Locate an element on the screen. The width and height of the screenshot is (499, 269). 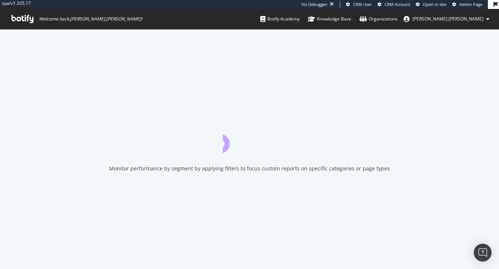
a: CRM Account is located at coordinates (394, 4).